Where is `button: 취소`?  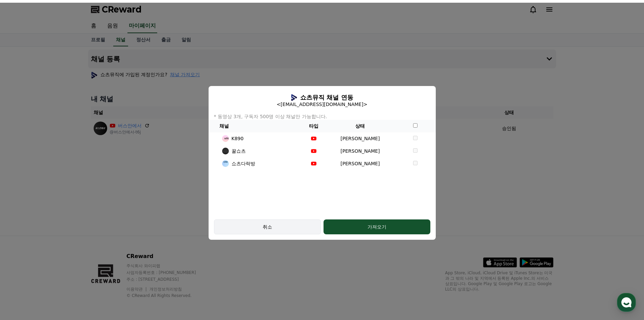
button: 취소 is located at coordinates (268, 227).